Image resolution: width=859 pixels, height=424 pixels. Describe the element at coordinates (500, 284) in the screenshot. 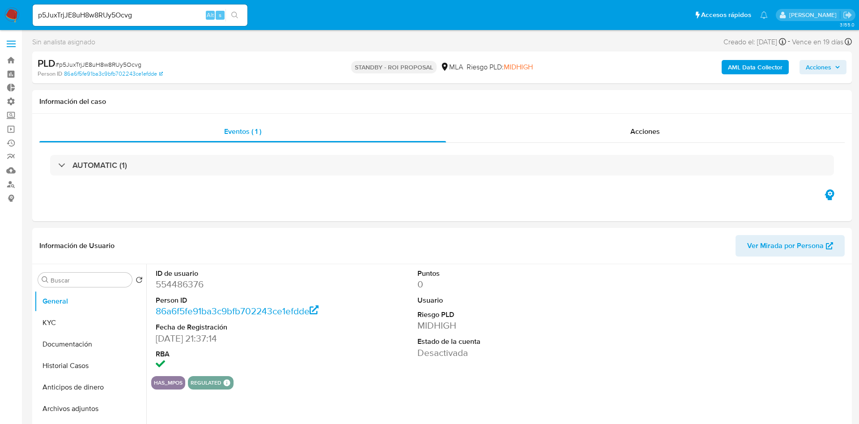

I see `dd: 0` at that location.